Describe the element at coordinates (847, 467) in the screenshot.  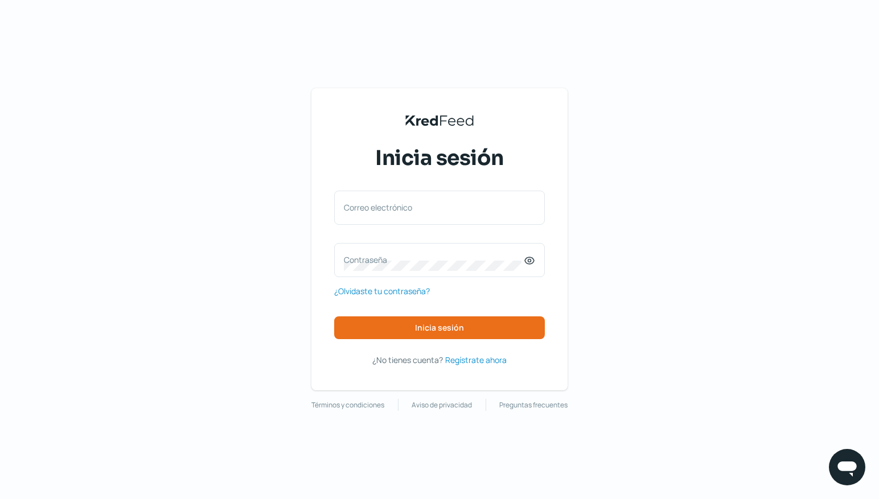
I see `img: chatIcon` at that location.